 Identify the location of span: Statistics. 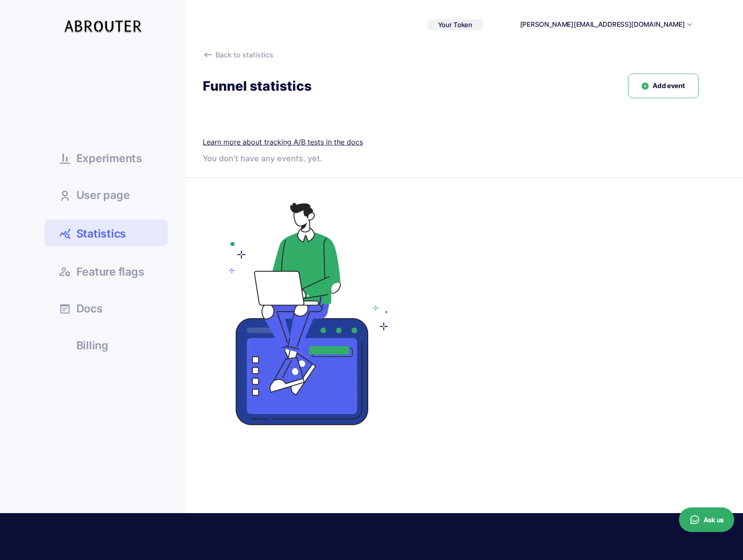
(101, 234).